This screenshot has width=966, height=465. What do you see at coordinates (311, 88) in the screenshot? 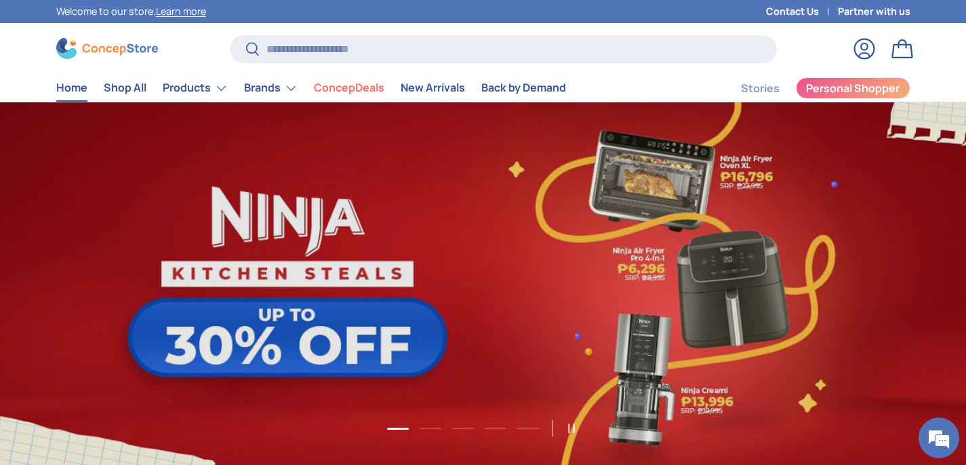
I see `nav: Primary` at bounding box center [311, 88].